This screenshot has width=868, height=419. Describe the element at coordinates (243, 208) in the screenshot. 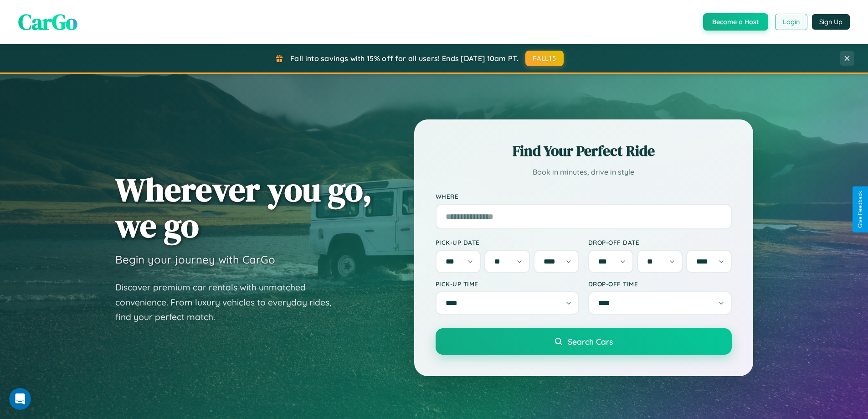

I see `h1: Wherever you go, we go` at that location.